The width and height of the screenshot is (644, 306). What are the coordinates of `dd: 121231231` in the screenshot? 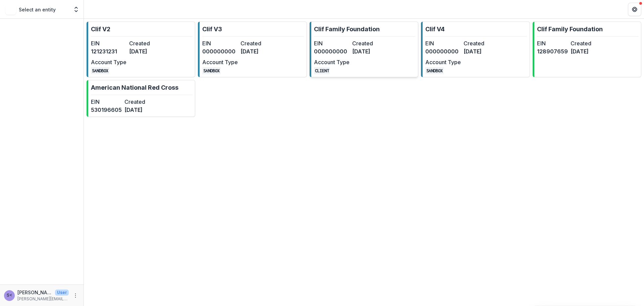 It's located at (108, 52).